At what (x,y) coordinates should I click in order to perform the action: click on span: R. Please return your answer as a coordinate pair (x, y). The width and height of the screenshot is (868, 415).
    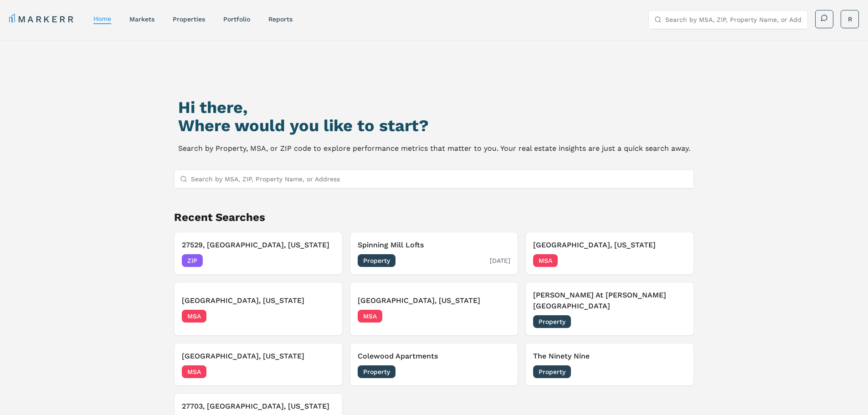
    Looking at the image, I should click on (850, 19).